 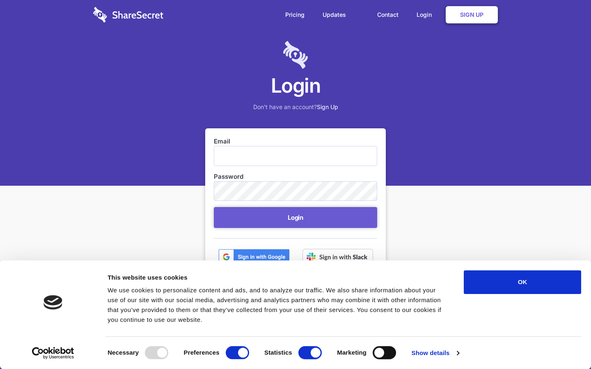 What do you see at coordinates (53, 302) in the screenshot?
I see `img: logo` at bounding box center [53, 302].